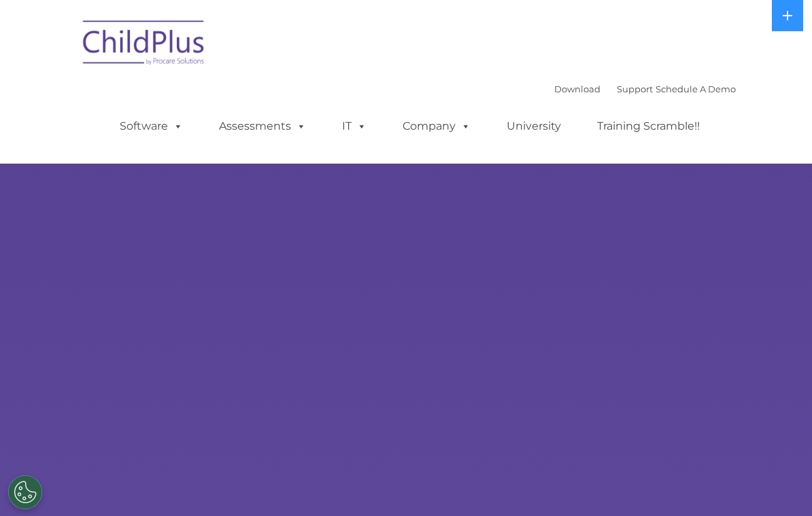 The width and height of the screenshot is (812, 516). Describe the element at coordinates (634, 89) in the screenshot. I see `a: Support` at that location.